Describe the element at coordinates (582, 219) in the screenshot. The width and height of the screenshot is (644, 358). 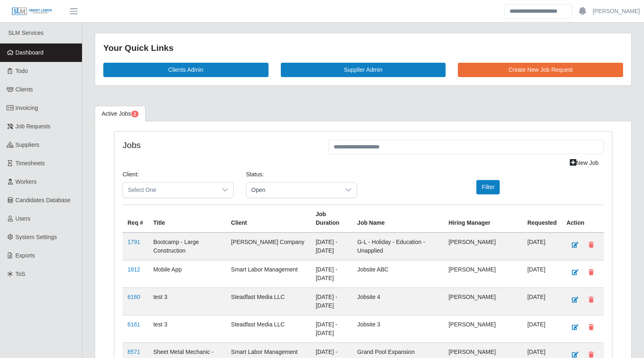
I see `th: Action` at that location.